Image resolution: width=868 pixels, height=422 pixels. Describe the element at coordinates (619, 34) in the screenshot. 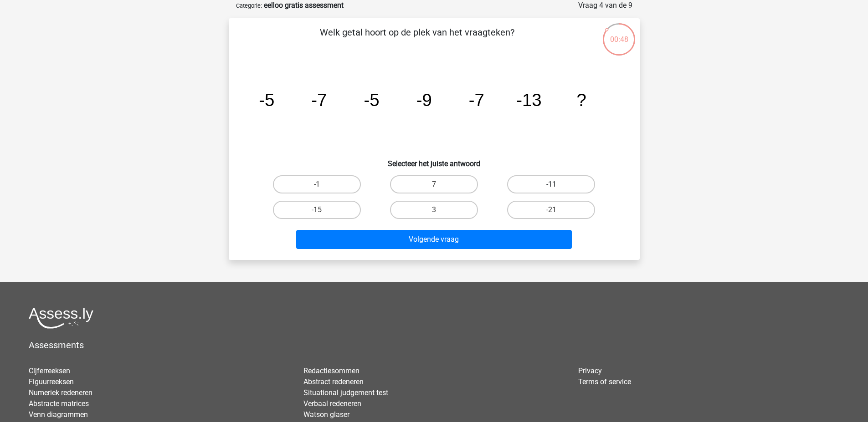

I see `div: 00:48` at that location.